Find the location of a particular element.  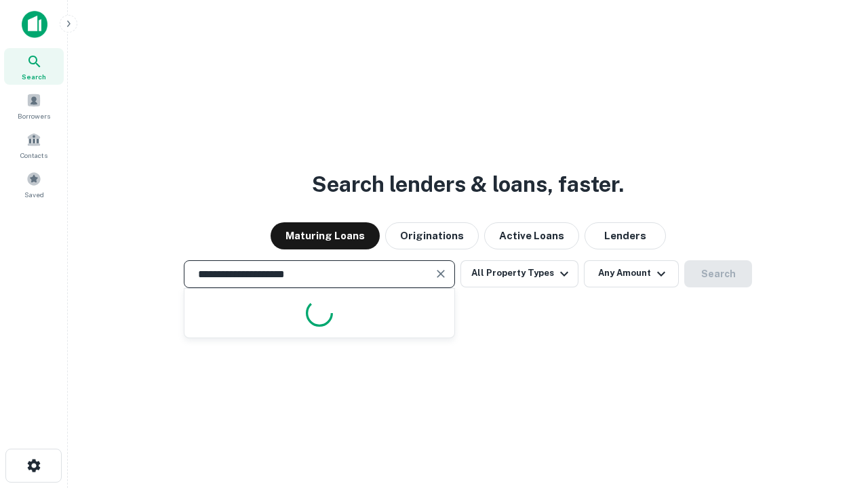

span: Saved is located at coordinates (34, 195).